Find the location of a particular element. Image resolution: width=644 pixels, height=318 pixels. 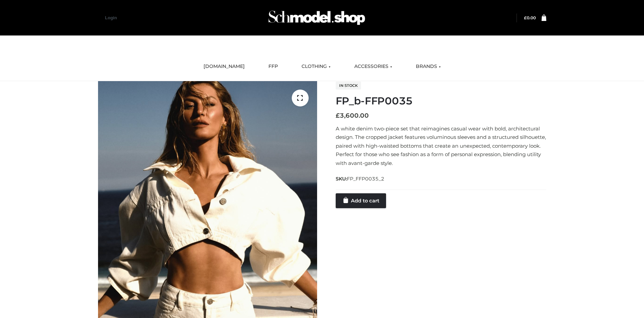

a: CLOTHING is located at coordinates (316, 67).